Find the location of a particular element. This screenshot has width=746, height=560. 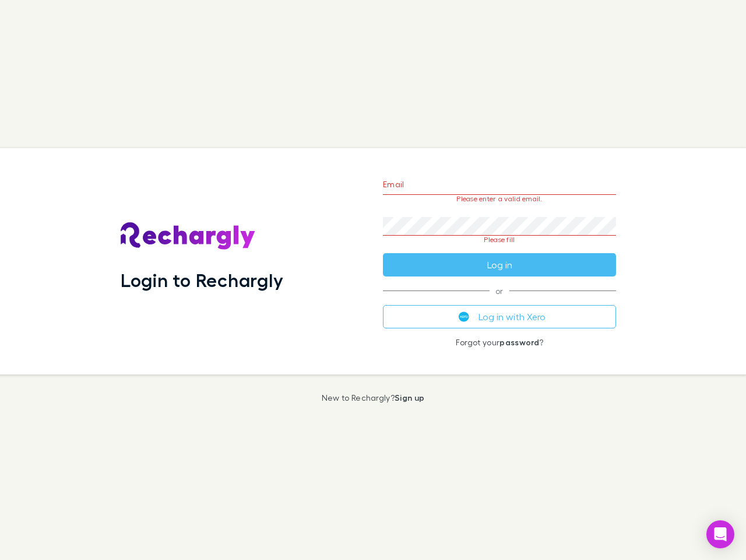

button: Log in is located at coordinates (500, 265).